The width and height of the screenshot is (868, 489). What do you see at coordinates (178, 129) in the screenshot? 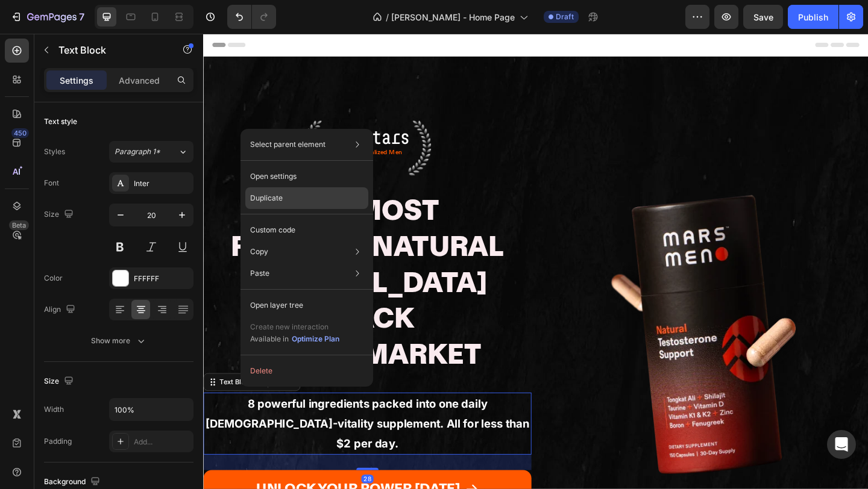
I see `p: 247,353+ Vitalized Men` at bounding box center [178, 129].